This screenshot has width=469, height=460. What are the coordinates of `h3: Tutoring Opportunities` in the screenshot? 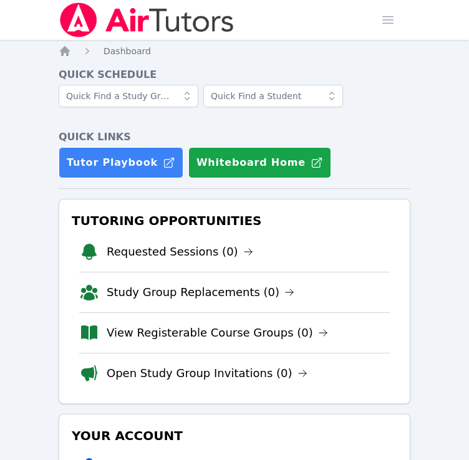 It's located at (234, 221).